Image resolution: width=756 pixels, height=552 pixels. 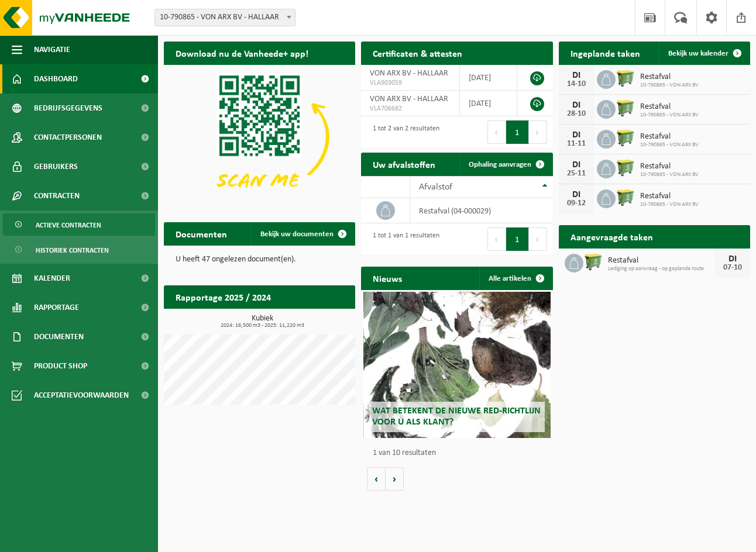 What do you see at coordinates (68, 137) in the screenshot?
I see `span: Contactpersonen` at bounding box center [68, 137].